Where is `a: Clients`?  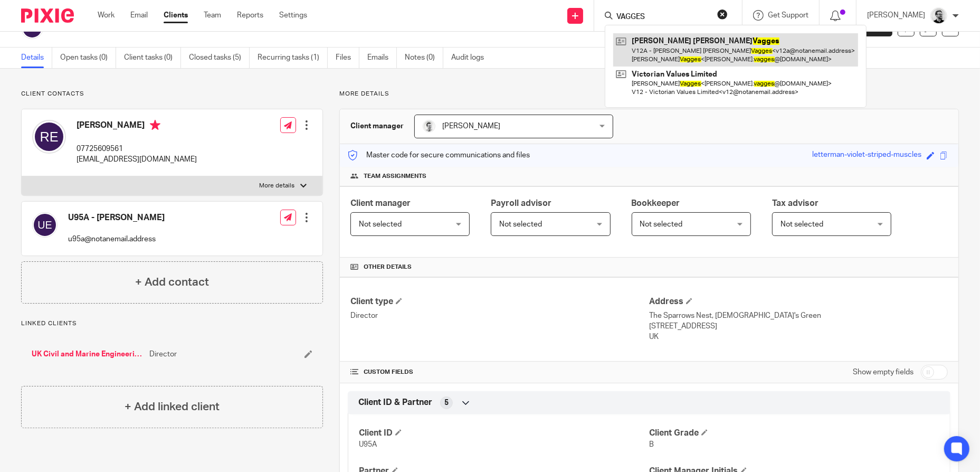
a: Clients is located at coordinates (176, 15).